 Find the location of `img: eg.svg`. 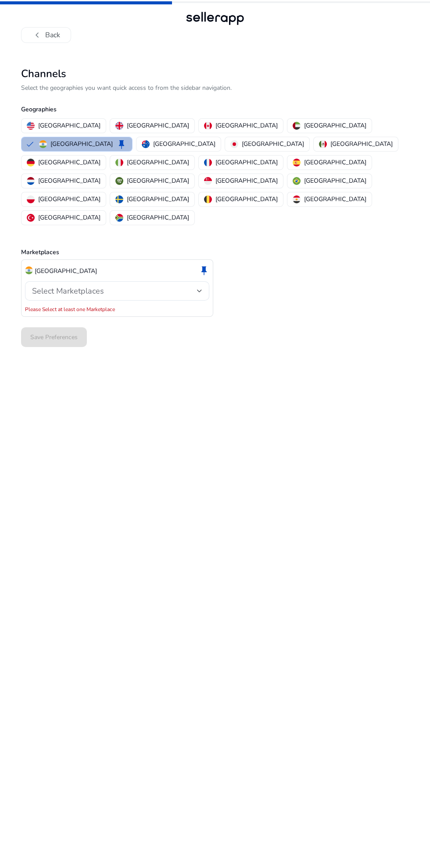

img: eg.svg is located at coordinates (297, 199).